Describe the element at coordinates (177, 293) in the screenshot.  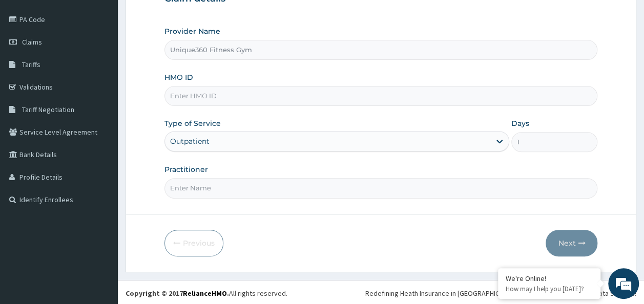
I see `strong: Copyright © 2017 .` at that location.